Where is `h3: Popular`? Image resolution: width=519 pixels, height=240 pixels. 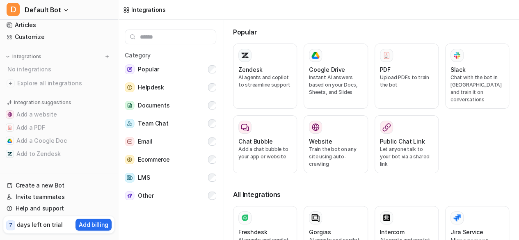 h3: Popular is located at coordinates (371, 32).